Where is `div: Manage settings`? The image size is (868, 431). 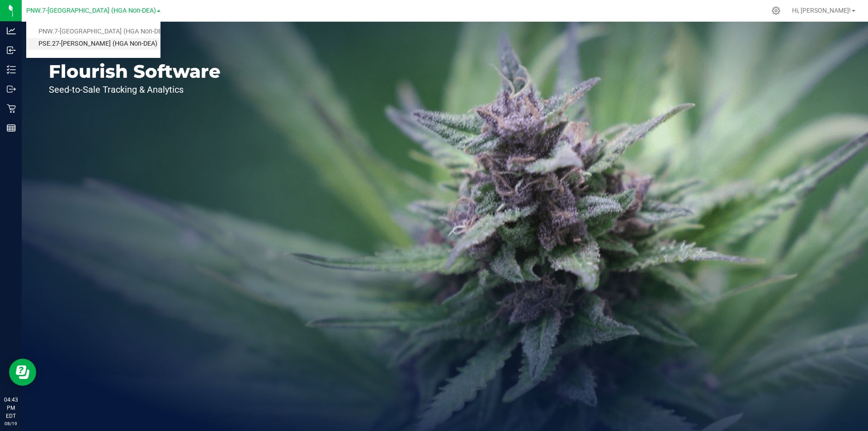
div: Manage settings is located at coordinates (776, 11).